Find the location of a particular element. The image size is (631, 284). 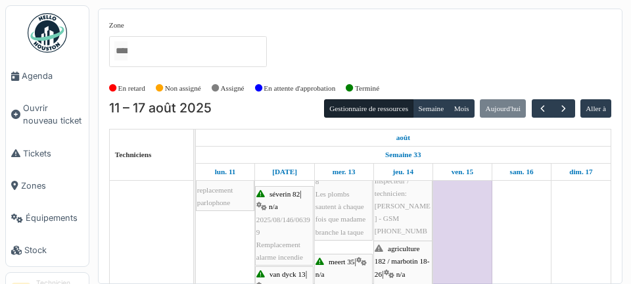

span: agriculture 182 / marbotin 18-26 is located at coordinates (402, 261).